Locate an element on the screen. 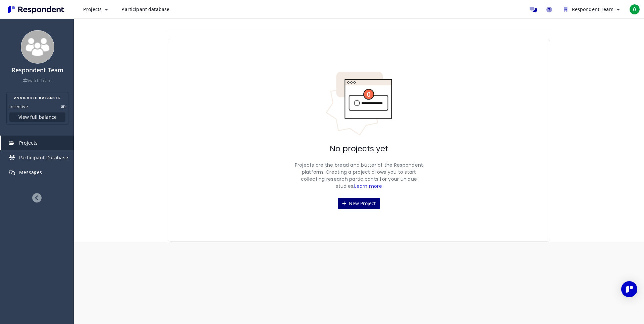 This screenshot has height=324, width=644. button: Respondent Team is located at coordinates (592, 9).